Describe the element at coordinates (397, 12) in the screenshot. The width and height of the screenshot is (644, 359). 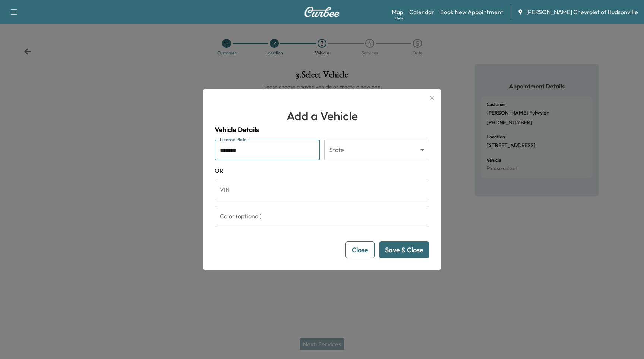
I see `a: MapBeta` at that location.